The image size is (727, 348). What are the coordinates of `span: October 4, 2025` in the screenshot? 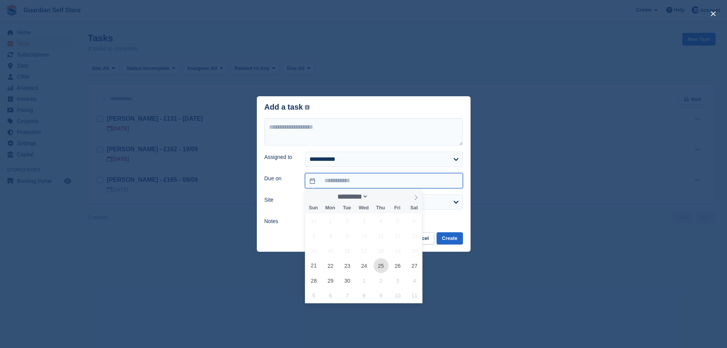 It's located at (414, 280).